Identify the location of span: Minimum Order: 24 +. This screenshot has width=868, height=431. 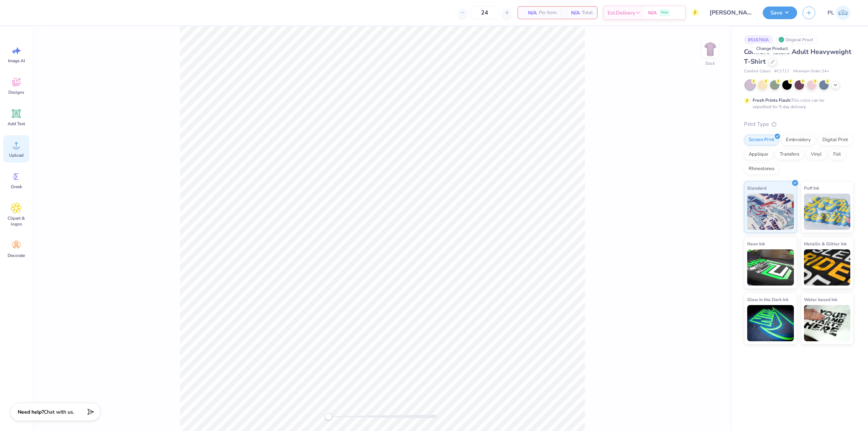
(811, 71).